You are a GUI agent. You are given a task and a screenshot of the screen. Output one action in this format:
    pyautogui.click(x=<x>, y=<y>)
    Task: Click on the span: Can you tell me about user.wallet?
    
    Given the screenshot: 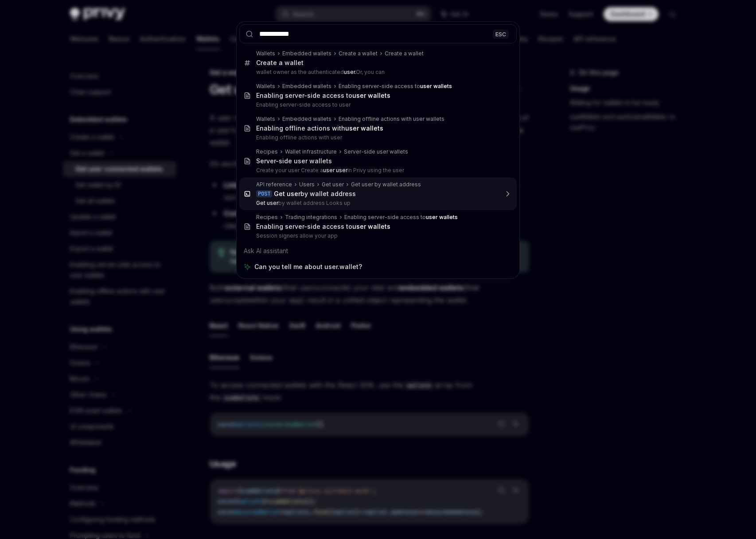 What is the action you would take?
    pyautogui.click(x=308, y=267)
    